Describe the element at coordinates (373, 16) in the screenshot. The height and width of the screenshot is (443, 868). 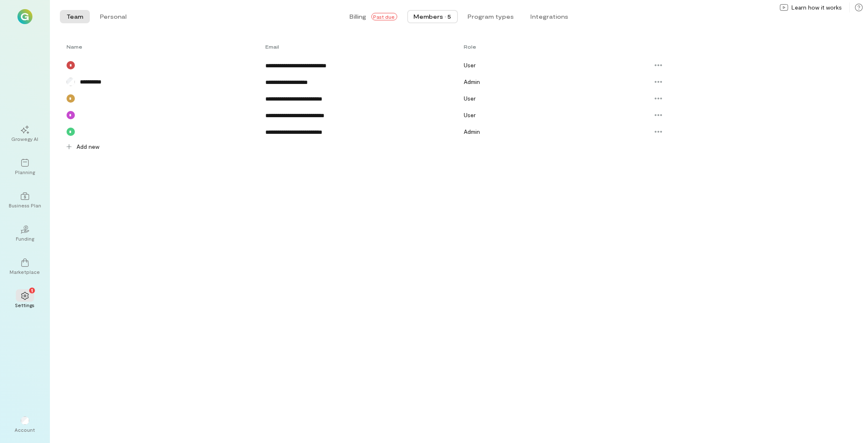
I see `button: BillingPast due` at that location.